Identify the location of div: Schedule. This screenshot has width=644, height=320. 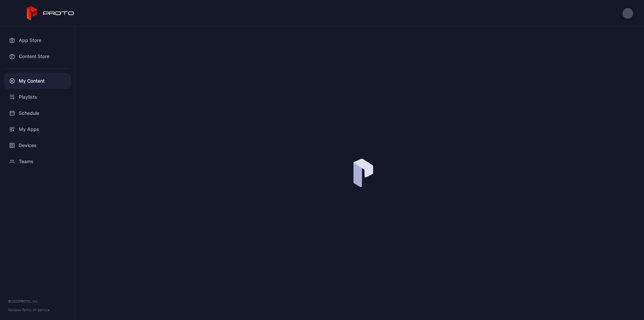
(37, 113).